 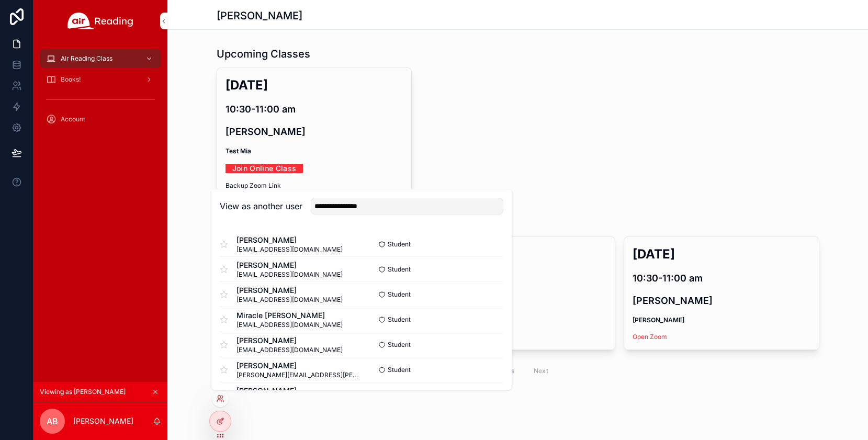 What do you see at coordinates (263, 54) in the screenshot?
I see `h1: Upcoming Classes` at bounding box center [263, 54].